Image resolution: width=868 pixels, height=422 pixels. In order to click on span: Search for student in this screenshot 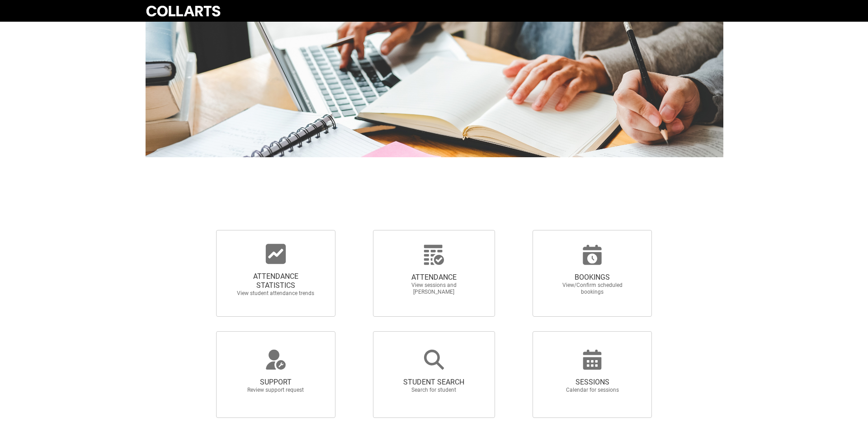, I will do `click(434, 390)`.